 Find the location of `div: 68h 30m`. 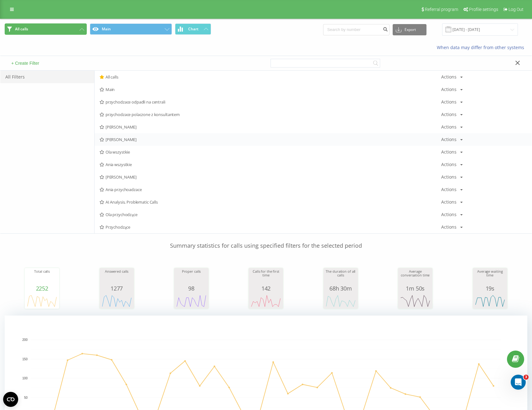

div: 68h 30m is located at coordinates (341, 289).